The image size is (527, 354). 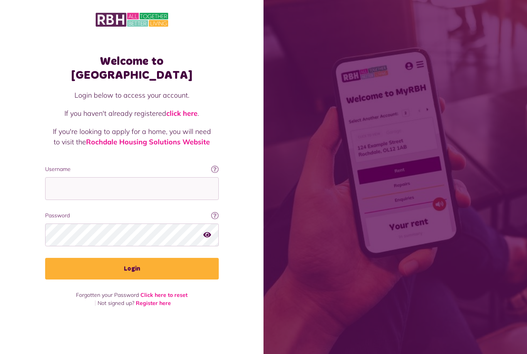 I want to click on a: Rochdale Housing Solutions Website, so click(x=148, y=142).